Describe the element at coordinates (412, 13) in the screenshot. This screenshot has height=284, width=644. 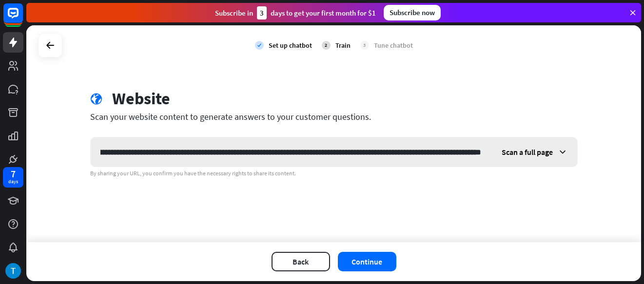
I see `div: Subscribe now` at that location.